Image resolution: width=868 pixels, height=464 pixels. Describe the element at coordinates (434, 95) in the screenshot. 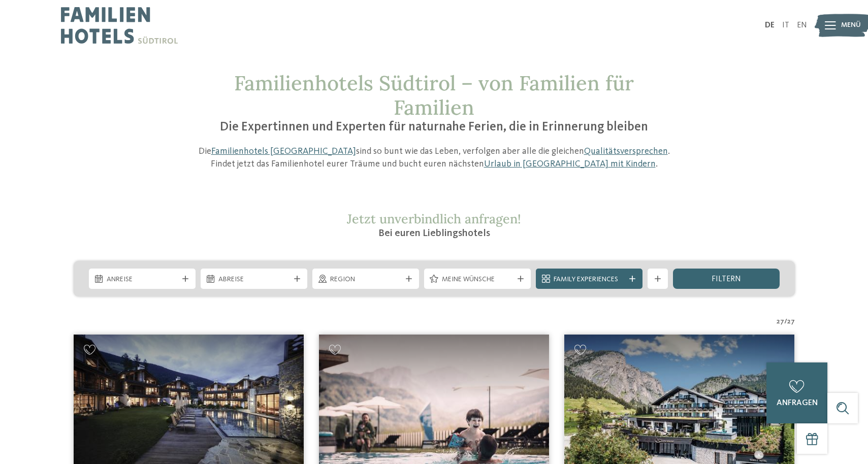

I see `span: Familienhotels Südtirol – von Familien für Familien` at that location.